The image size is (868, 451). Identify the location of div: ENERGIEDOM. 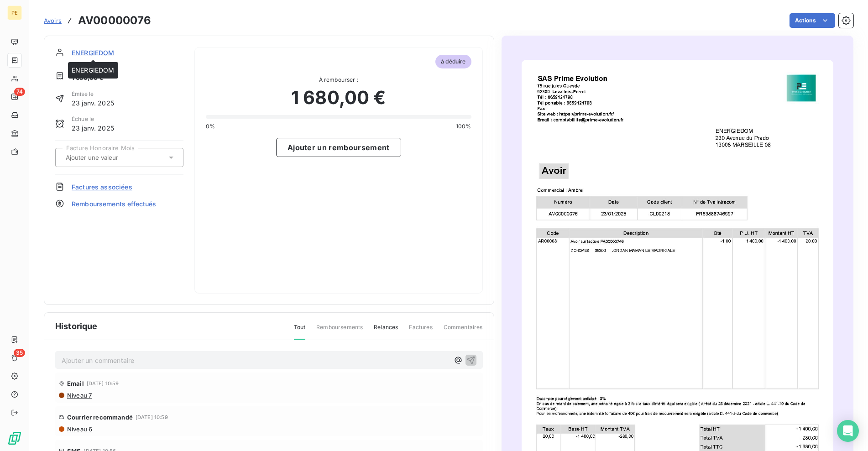
(93, 70).